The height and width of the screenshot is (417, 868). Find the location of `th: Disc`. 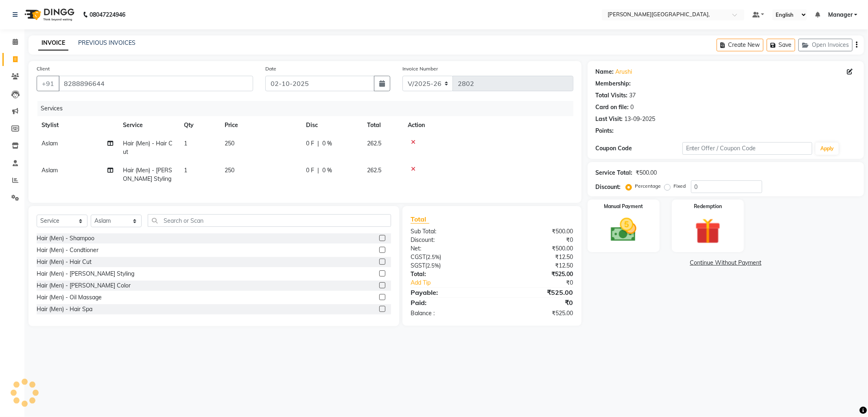

th: Disc is located at coordinates (332, 125).